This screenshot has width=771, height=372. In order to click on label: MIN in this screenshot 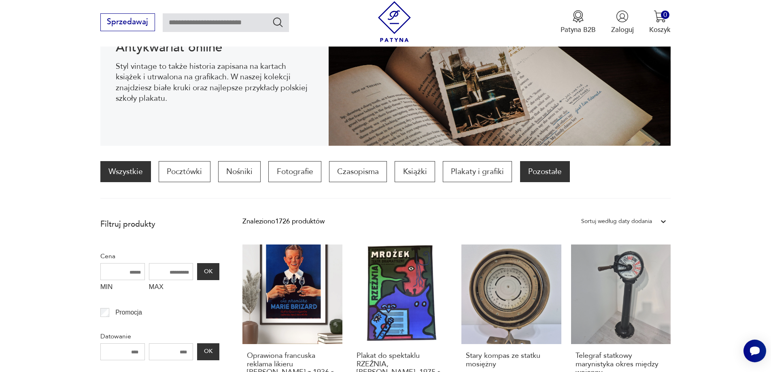, I will do `click(123, 288)`.